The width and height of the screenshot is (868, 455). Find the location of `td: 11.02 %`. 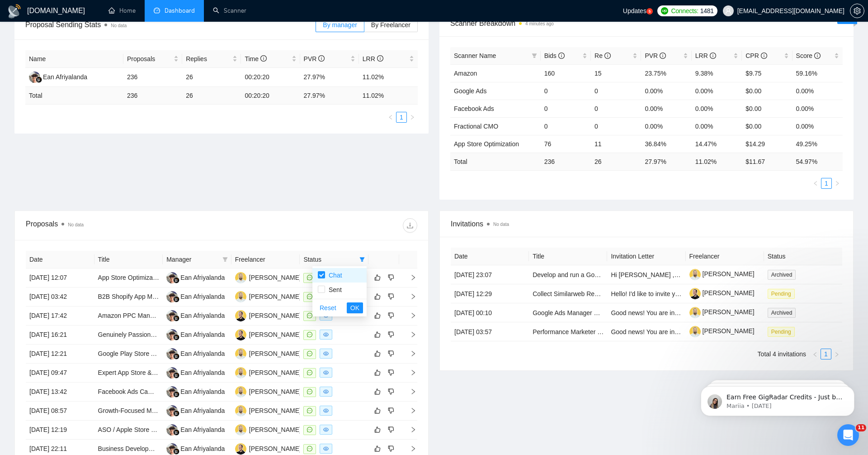

td: 11.02 % is located at coordinates (716, 161).